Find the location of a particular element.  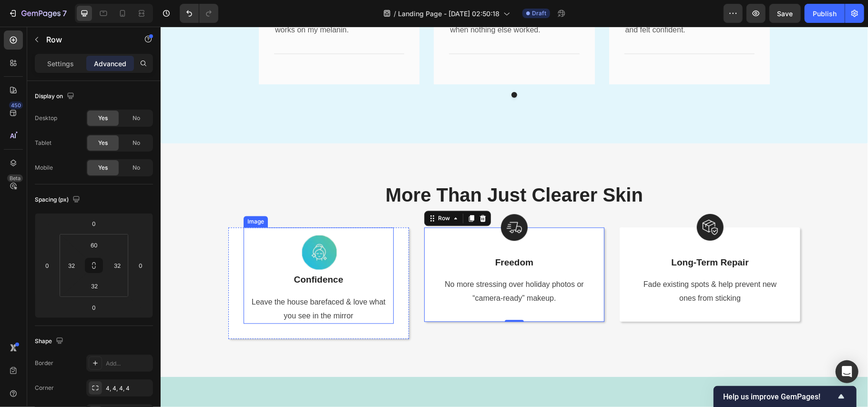

div: Display on is located at coordinates (55, 96).